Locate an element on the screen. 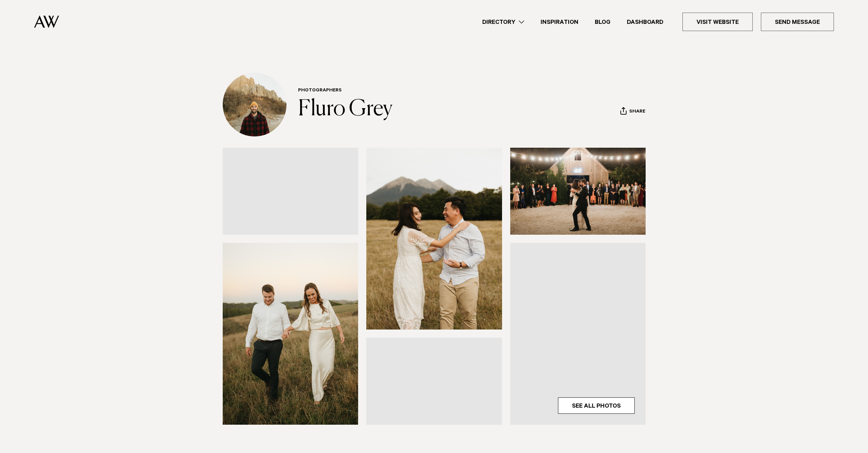 Image resolution: width=868 pixels, height=453 pixels. a: Blog is located at coordinates (602, 22).